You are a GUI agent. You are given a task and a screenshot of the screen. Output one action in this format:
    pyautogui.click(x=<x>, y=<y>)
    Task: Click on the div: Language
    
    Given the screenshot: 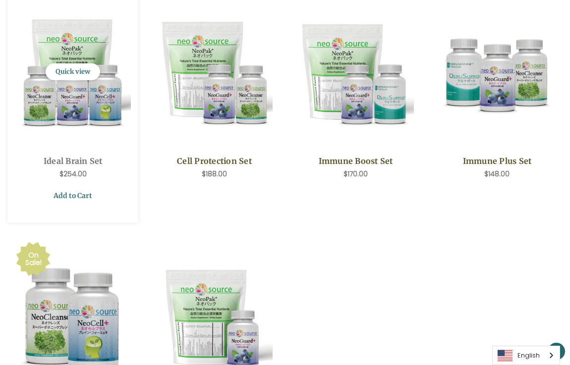 What is the action you would take?
    pyautogui.click(x=526, y=355)
    